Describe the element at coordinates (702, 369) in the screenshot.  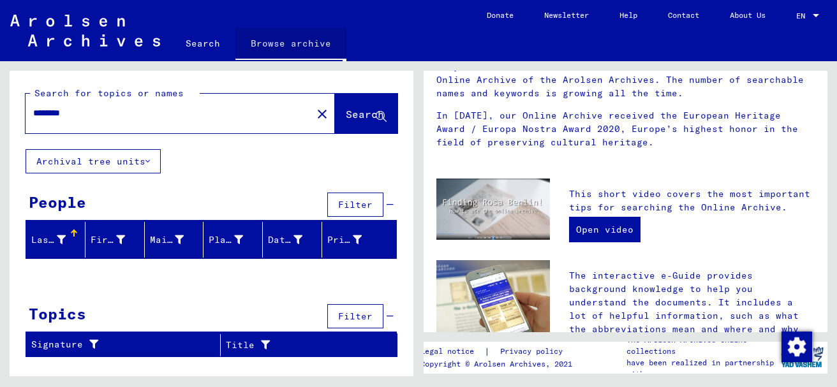
I see `p: have been realized in partnership with` at that location.